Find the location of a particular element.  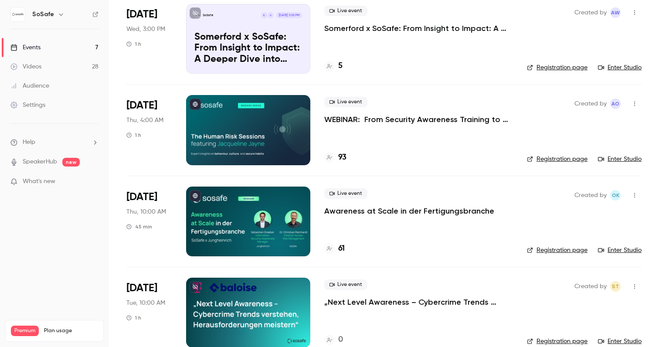

li: help-dropdown-opener is located at coordinates (55, 142).